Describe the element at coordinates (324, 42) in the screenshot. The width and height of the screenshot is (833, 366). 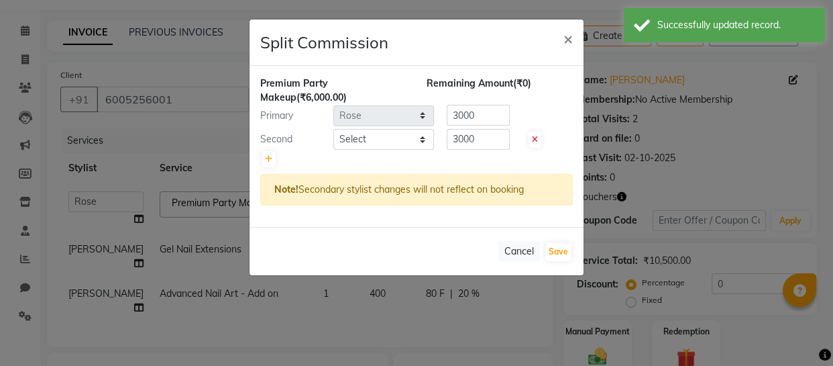
I see `h4: Split Commission` at that location.